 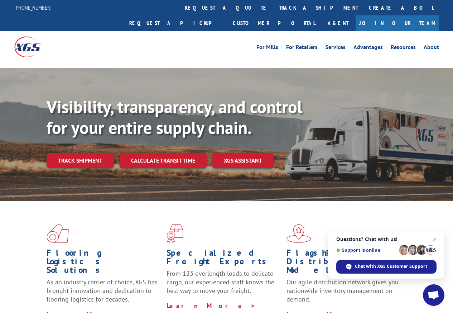 I want to click on span: Close chat, so click(x=434, y=239).